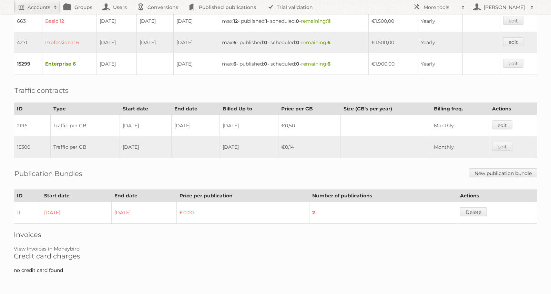 The width and height of the screenshot is (551, 294). I want to click on h2: More tools, so click(441, 7).